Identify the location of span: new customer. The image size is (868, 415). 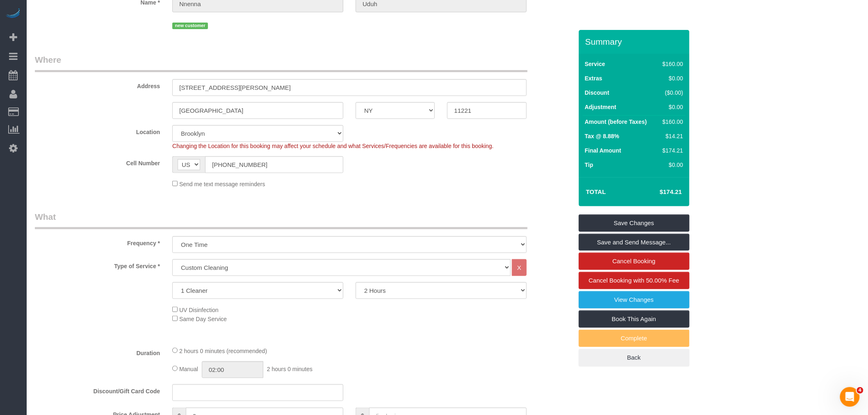
(190, 26).